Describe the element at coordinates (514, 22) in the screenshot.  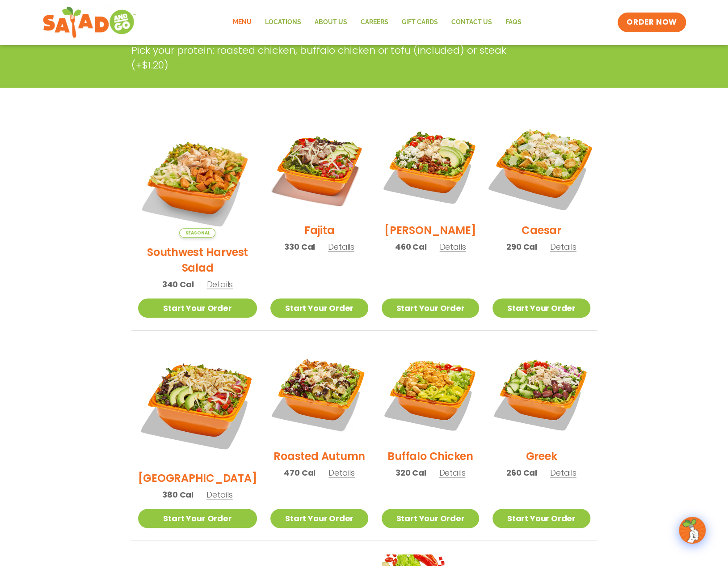
I see `a: FAQs` at that location.